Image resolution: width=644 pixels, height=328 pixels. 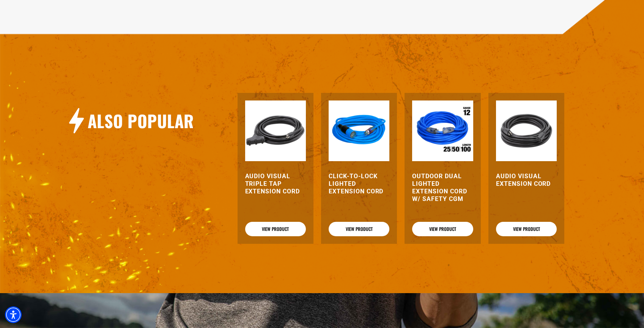 I want to click on div: Accessibility Menu, so click(x=13, y=315).